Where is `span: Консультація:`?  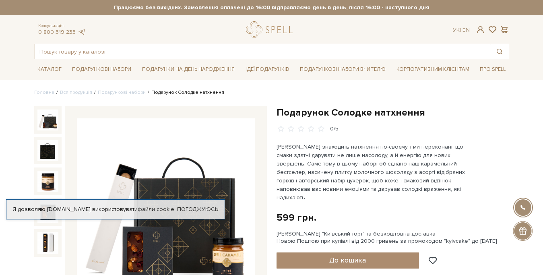
span: Консультація: is located at coordinates (62, 26).